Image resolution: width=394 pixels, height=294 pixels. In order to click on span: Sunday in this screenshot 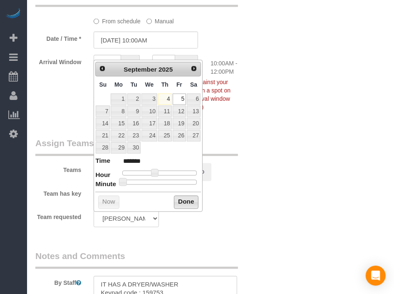, I will do `click(103, 84)`.